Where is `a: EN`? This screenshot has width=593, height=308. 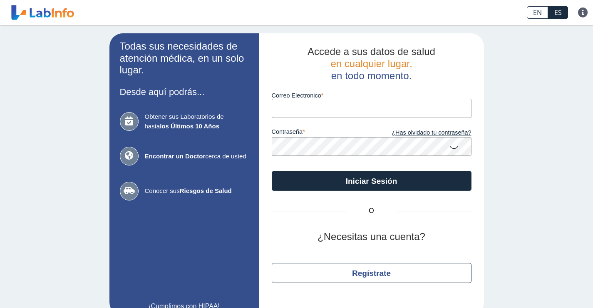
a: EN is located at coordinates (537, 12).